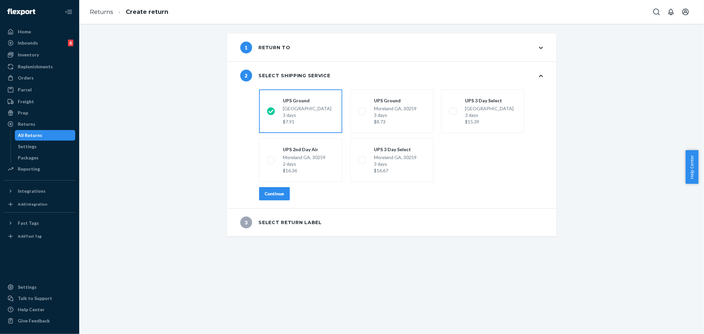  I want to click on a: Packages, so click(45, 158).